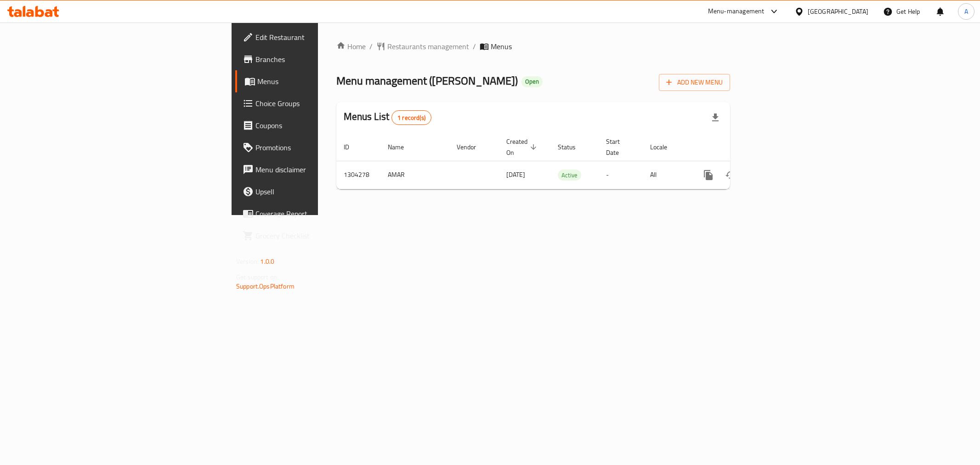  I want to click on a: Upsell, so click(315, 192).